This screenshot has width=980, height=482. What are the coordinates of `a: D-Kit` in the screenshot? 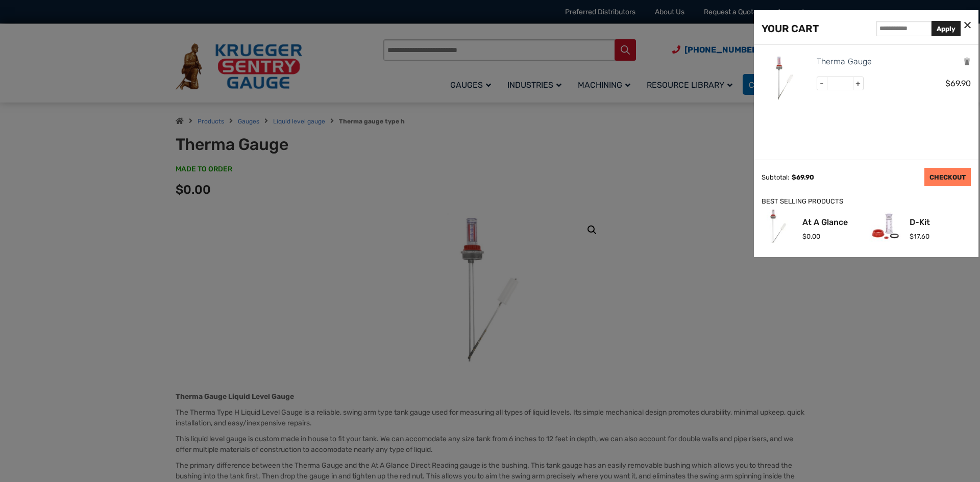 It's located at (919, 222).